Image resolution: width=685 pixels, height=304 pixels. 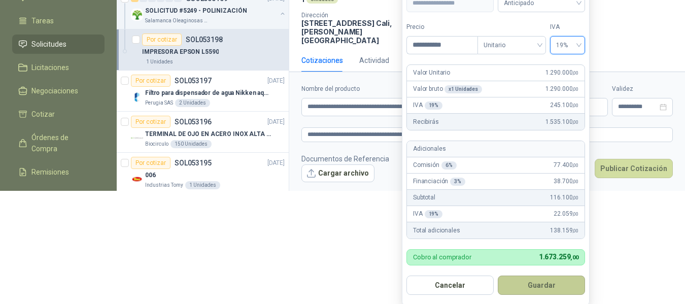 What do you see at coordinates (429, 149) in the screenshot?
I see `p: Adicionales` at bounding box center [429, 149].